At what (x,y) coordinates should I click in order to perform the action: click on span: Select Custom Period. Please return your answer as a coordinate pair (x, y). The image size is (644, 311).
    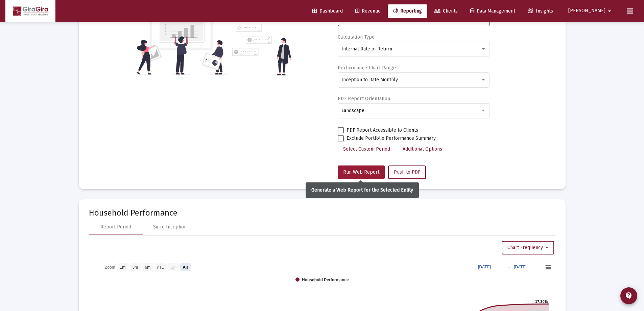
    Looking at the image, I should click on (366, 149).